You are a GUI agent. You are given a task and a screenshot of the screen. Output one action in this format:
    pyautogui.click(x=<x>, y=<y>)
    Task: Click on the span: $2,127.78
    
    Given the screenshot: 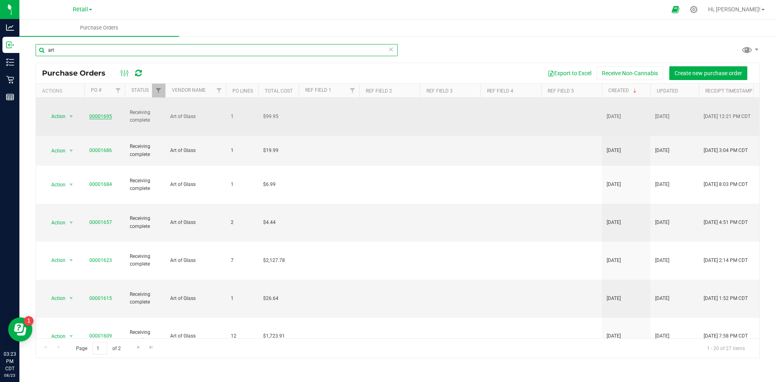 What is the action you would take?
    pyautogui.click(x=274, y=260)
    